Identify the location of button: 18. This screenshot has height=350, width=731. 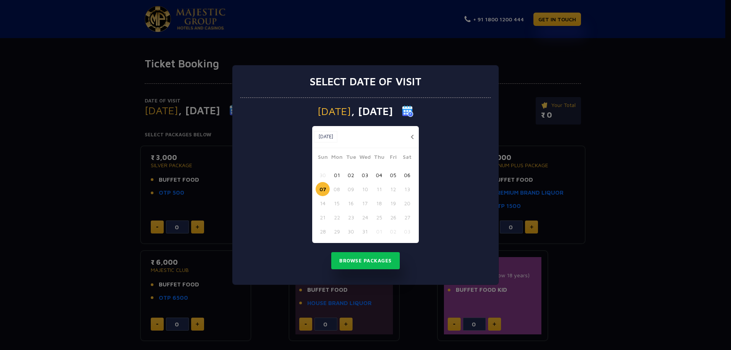
(379, 203).